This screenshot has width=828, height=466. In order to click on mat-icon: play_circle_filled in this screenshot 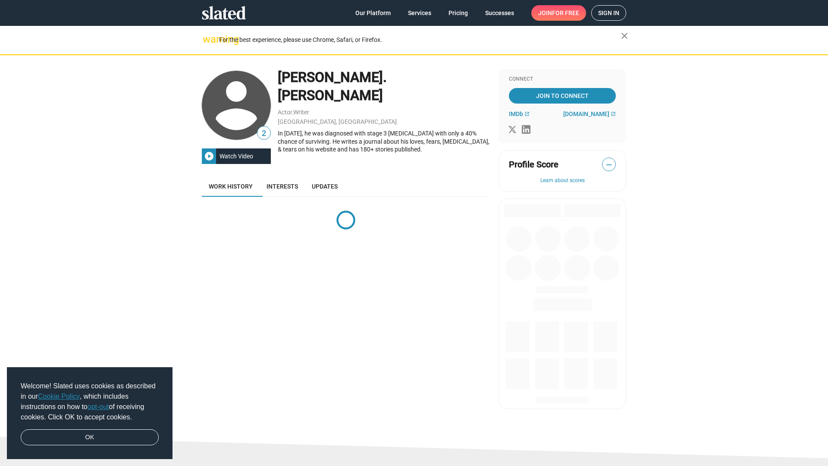, I will do `click(209, 156)`.